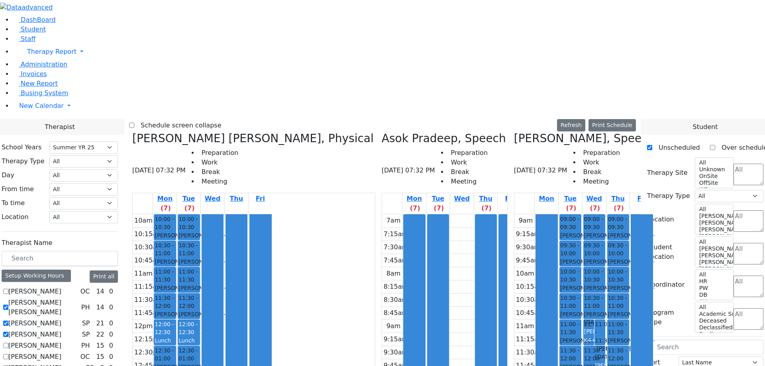  Describe the element at coordinates (705, 127) in the screenshot. I see `span: Student` at that location.